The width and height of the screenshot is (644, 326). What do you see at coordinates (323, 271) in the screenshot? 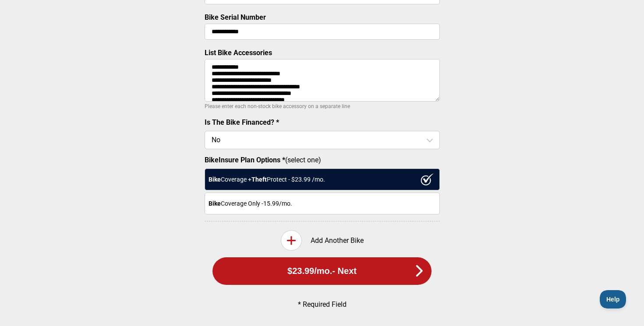
I see `span: /mo.` at bounding box center [323, 271].